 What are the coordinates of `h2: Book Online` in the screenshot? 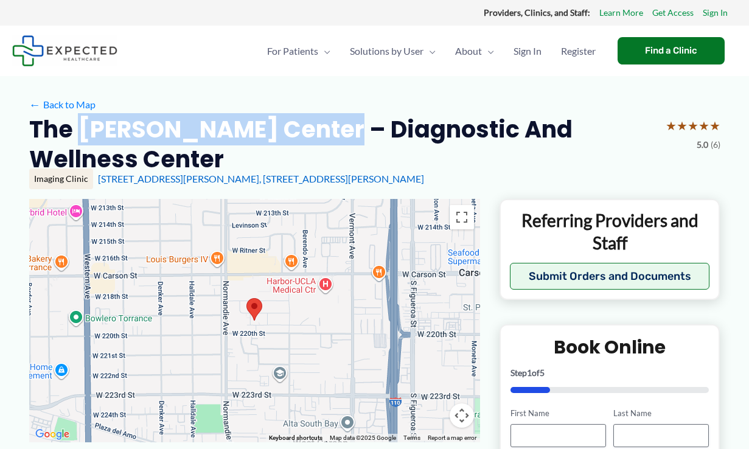 It's located at (609, 347).